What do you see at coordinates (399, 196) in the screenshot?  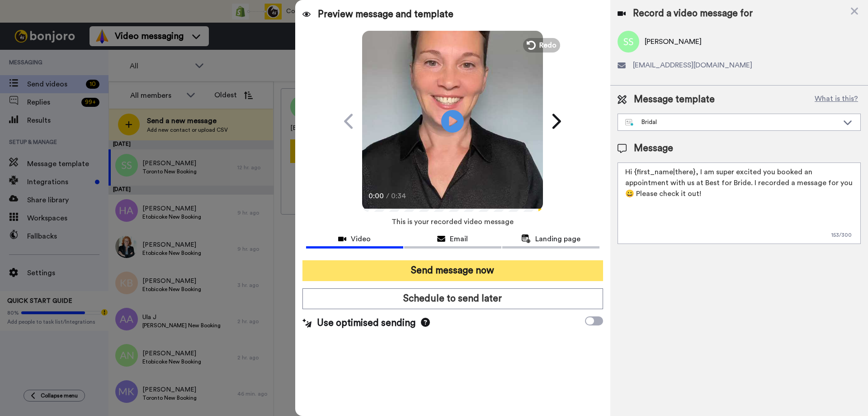 I see `span: 0:34` at bounding box center [399, 196].